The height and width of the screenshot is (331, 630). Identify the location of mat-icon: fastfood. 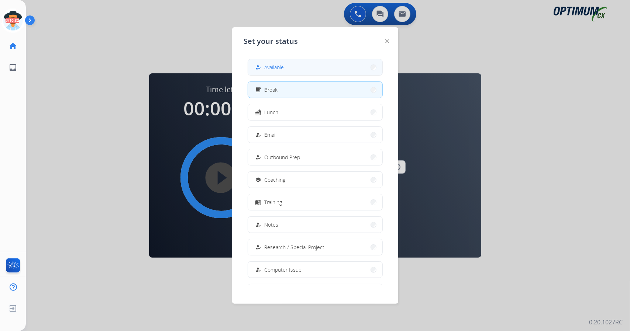
(258, 112).